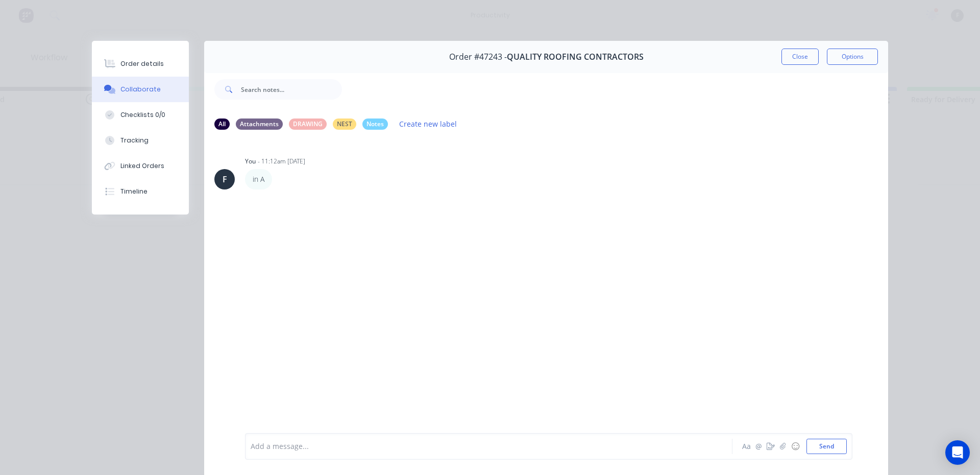 Image resolution: width=980 pixels, height=475 pixels. Describe the element at coordinates (142, 64) in the screenshot. I see `div: Order details` at that location.